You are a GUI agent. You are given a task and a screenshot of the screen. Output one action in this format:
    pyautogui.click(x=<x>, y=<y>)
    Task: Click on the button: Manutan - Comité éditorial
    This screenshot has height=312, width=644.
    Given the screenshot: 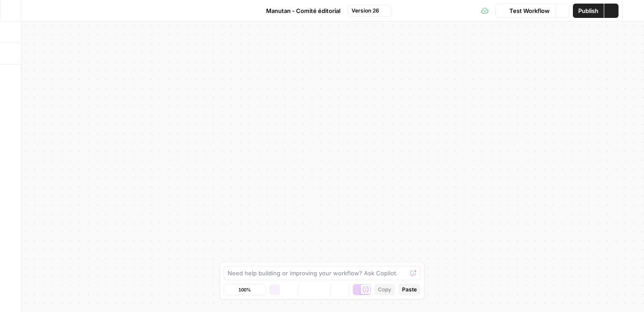 What is the action you would take?
    pyautogui.click(x=299, y=11)
    